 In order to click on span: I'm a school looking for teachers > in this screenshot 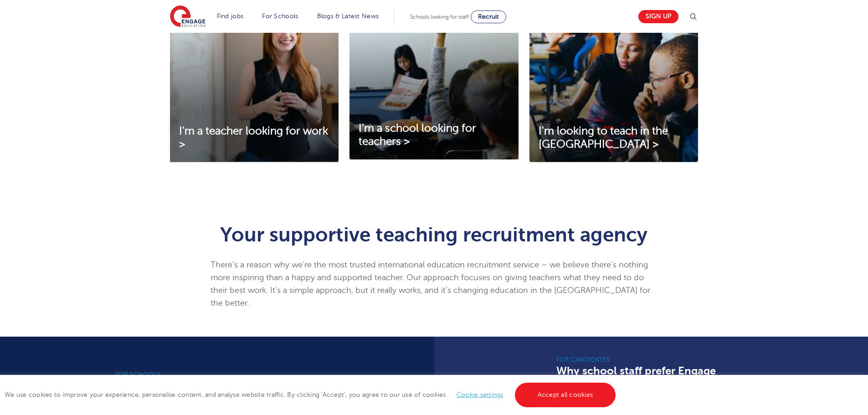, I will do `click(417, 135)`.